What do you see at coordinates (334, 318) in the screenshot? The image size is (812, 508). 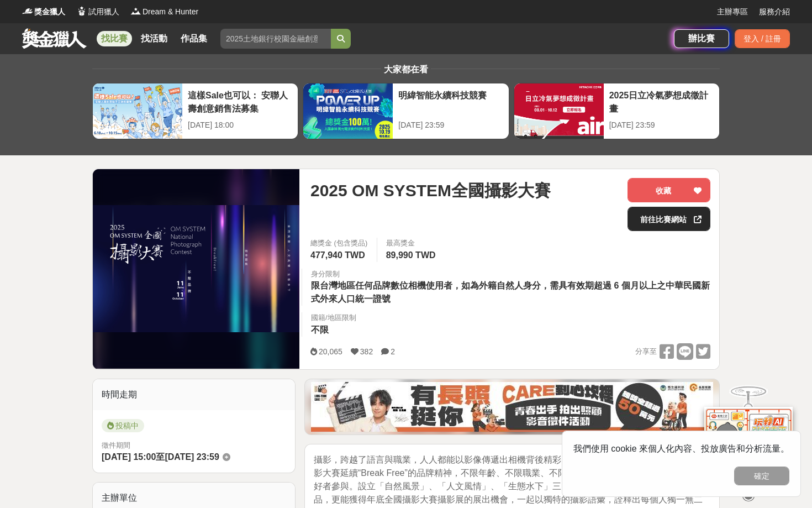 I see `div: 國籍/地區限制` at bounding box center [334, 318].